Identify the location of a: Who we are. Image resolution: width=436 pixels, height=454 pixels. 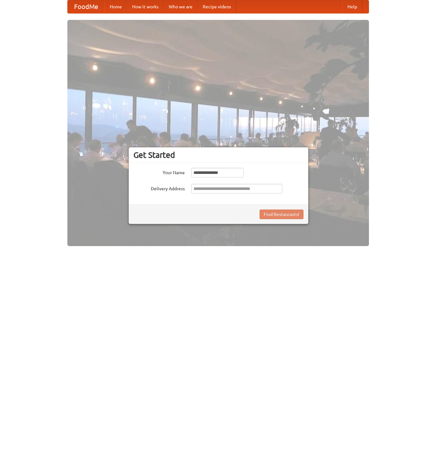
(180, 7).